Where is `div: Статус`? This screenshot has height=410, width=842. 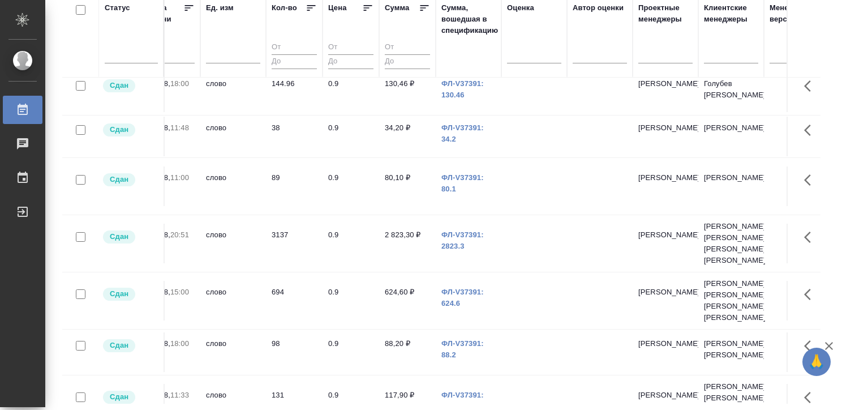
div: Статус is located at coordinates (117, 8).